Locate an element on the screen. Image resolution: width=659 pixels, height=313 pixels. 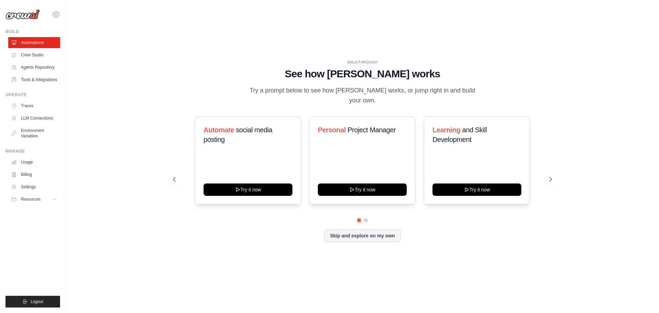
span: Personal is located at coordinates (332, 130).